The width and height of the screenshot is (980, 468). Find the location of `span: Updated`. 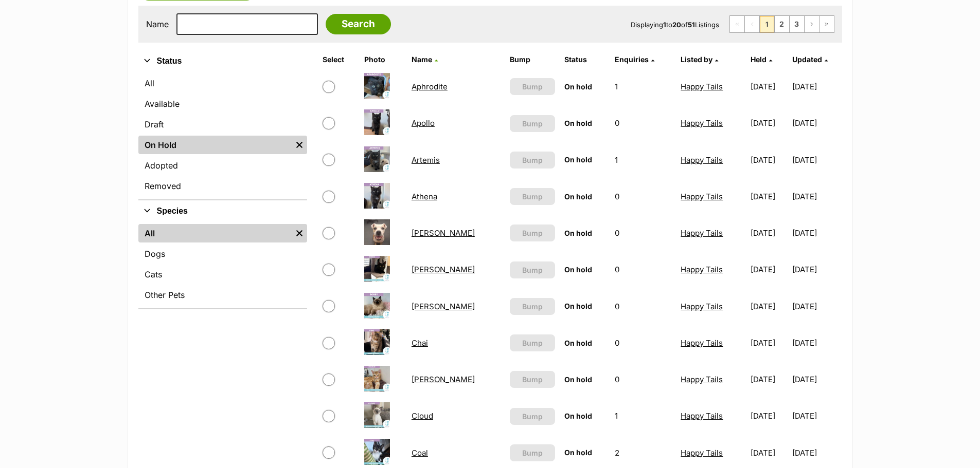

span: Updated is located at coordinates (808, 59).